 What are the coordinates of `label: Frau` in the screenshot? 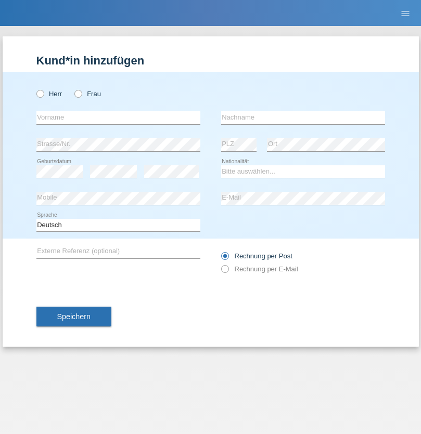 It's located at (87, 94).